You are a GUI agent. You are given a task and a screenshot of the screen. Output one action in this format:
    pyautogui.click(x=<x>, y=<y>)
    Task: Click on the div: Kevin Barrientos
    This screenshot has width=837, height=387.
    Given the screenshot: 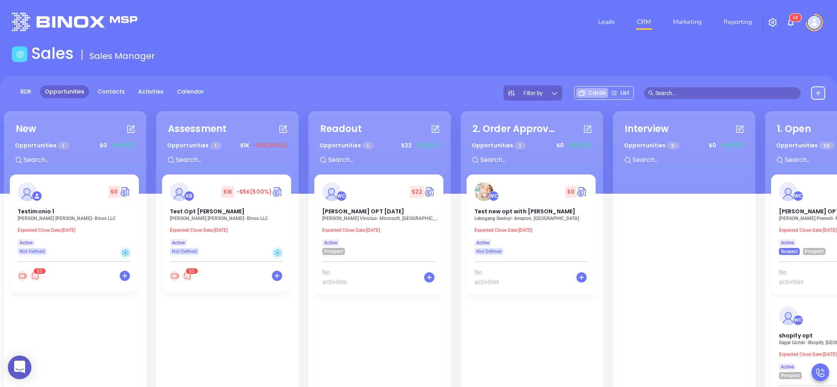 What is the action you would take?
    pyautogui.click(x=189, y=196)
    